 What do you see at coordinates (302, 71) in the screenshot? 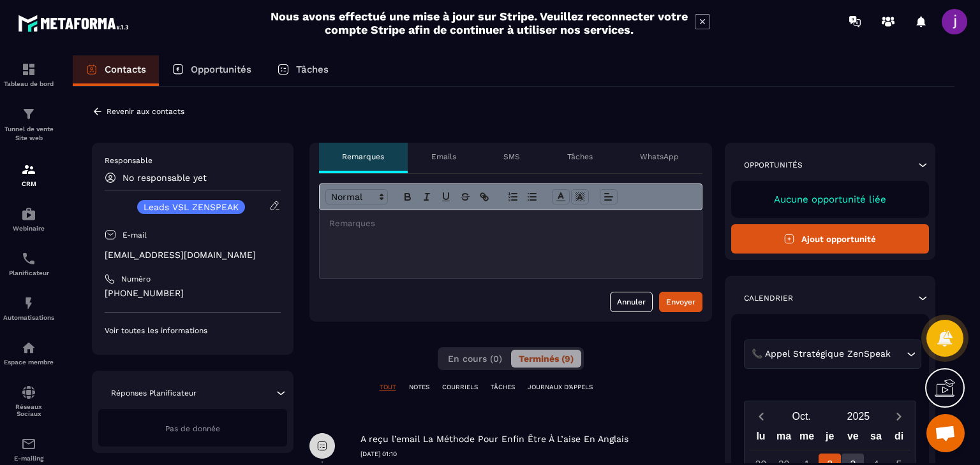
I see `a: Tâches` at bounding box center [302, 71].